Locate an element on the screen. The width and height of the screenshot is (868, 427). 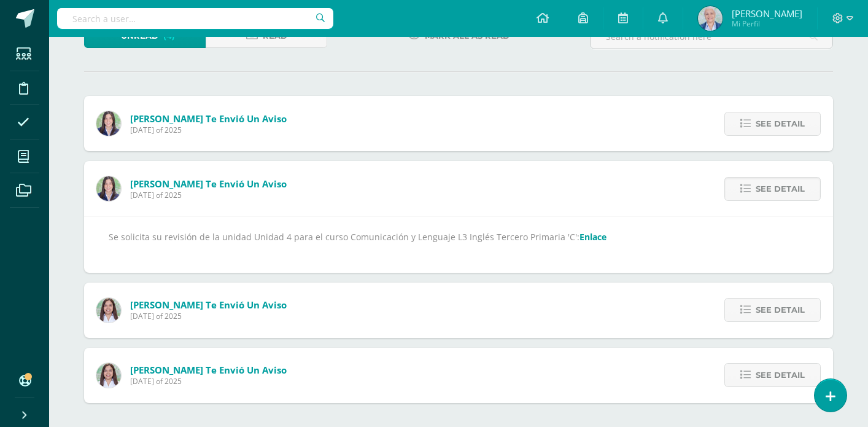
div: Se solicita su revisión de la unidad Unidad 4 para el curso Comunicación y Lenguaje L3 Inglés Ter... is located at coordinates (459, 245).